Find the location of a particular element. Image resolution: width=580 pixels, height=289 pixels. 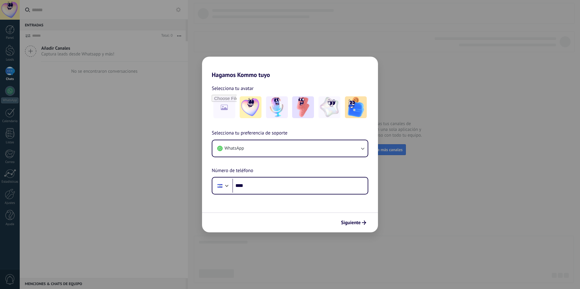

img: -4.jpeg is located at coordinates (329, 107).